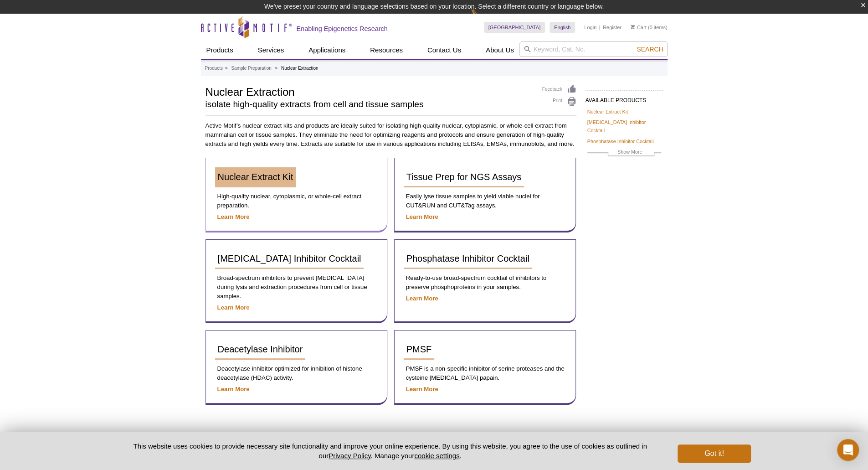 The image size is (868, 470). I want to click on p: High-quality nuclear, cytoplasmic, or whole-cell extract preparation., so click(296, 201).